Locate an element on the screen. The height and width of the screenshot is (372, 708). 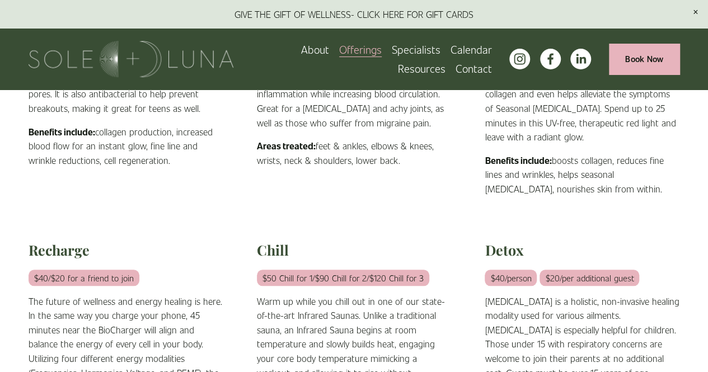
a: Contact is located at coordinates (473, 68).